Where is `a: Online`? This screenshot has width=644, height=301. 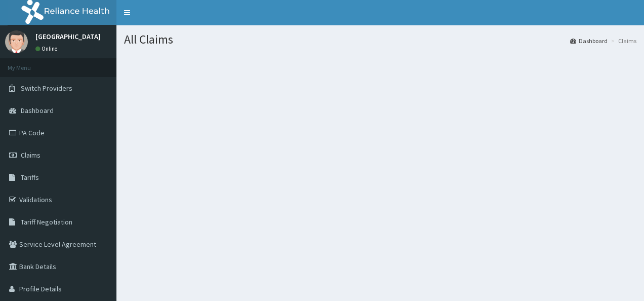
a: Online is located at coordinates (48, 49).